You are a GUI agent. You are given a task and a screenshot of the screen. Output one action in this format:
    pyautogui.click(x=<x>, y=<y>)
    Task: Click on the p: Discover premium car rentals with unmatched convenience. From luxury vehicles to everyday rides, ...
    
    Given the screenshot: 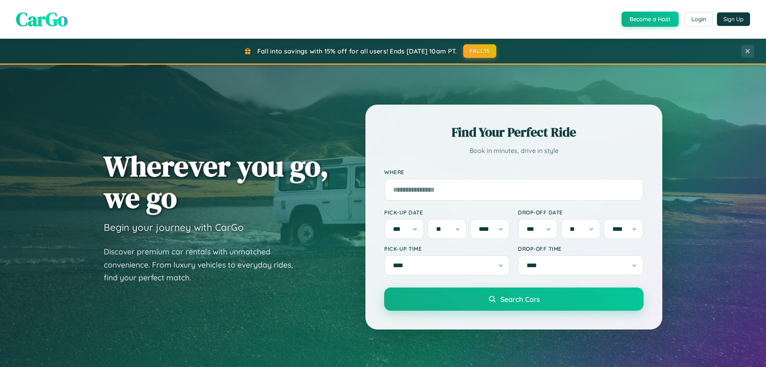 What is the action you would take?
    pyautogui.click(x=204, y=265)
    